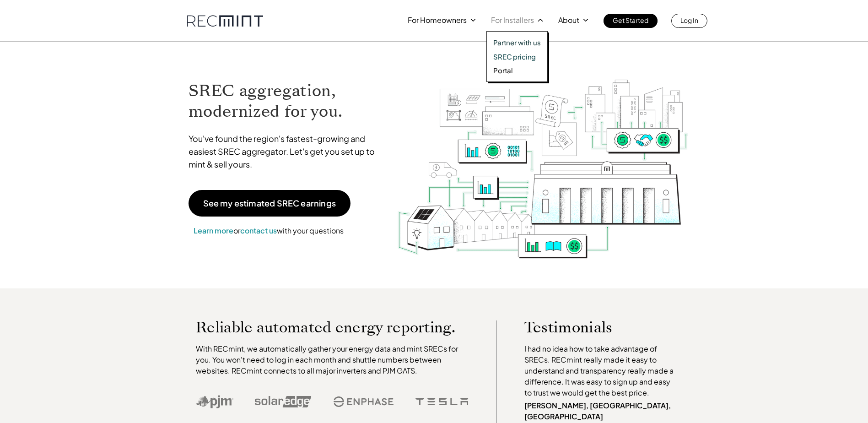  I want to click on p: Get Started, so click(630, 20).